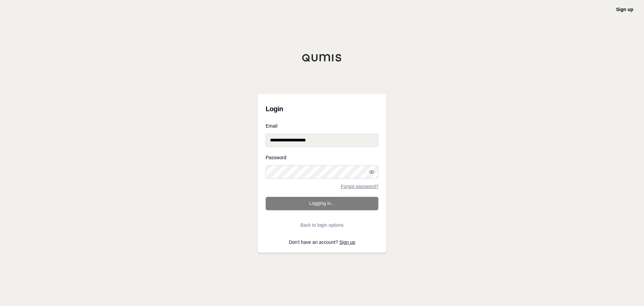 This screenshot has width=644, height=306. What do you see at coordinates (322, 109) in the screenshot?
I see `h3: Login` at bounding box center [322, 109].